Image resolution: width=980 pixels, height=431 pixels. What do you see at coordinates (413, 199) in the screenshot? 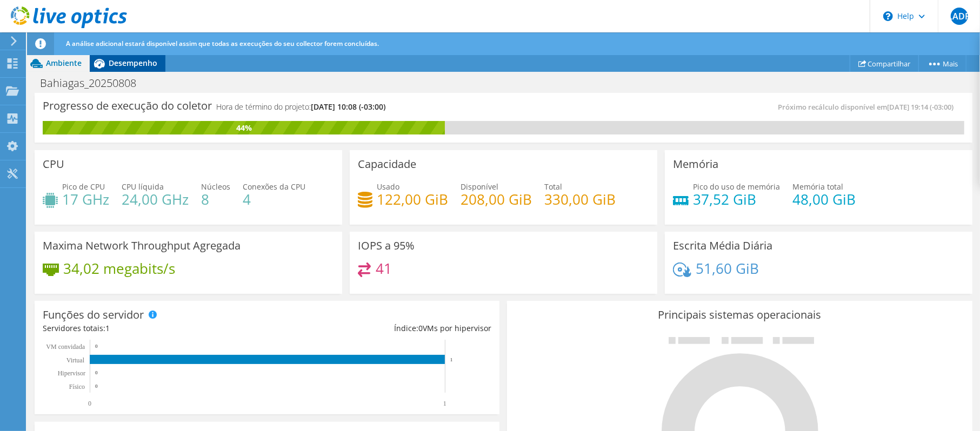
I see `h4: 122,00 GiB` at bounding box center [413, 199].